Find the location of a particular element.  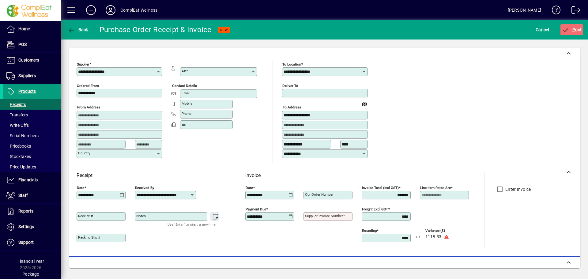

a: Knowledge Base is located at coordinates (554, 11).